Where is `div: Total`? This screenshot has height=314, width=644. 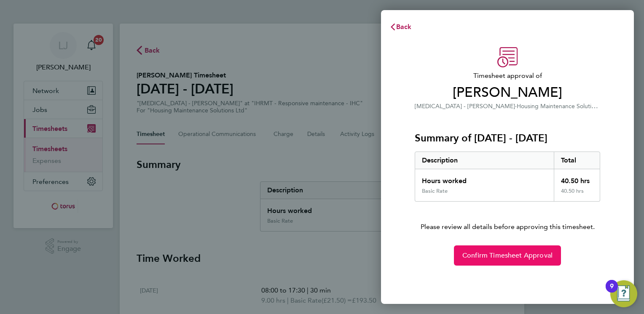
div: Total is located at coordinates (577, 160).